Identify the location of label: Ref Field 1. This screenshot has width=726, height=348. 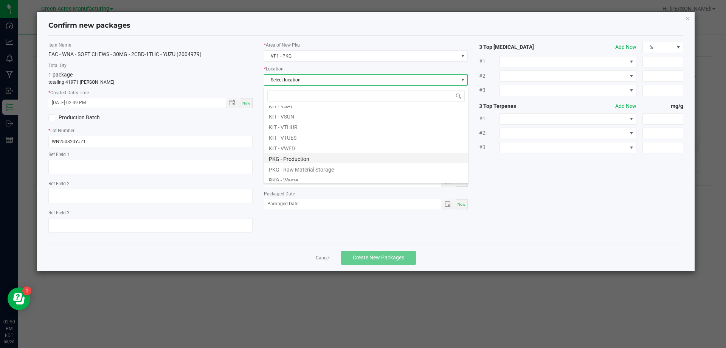
(151, 154).